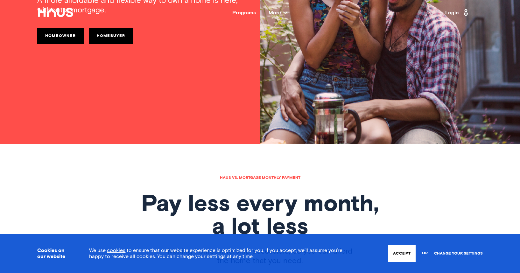 Image resolution: width=520 pixels, height=273 pixels. Describe the element at coordinates (244, 13) in the screenshot. I see `a: Programs` at that location.